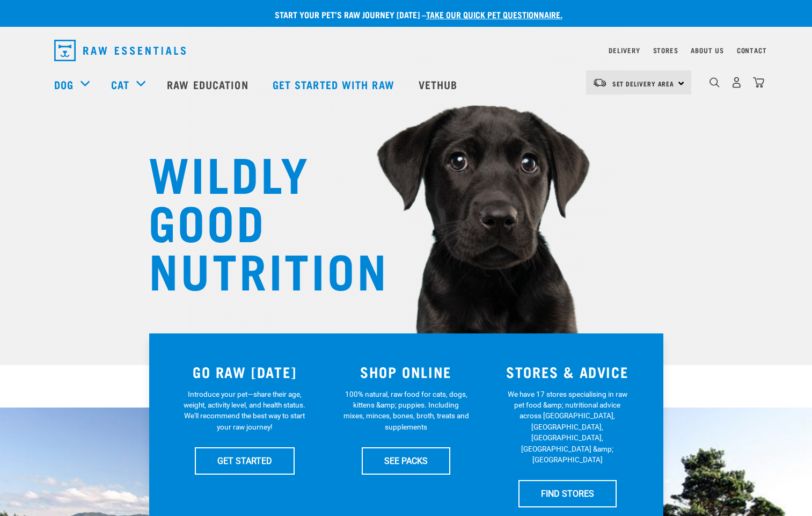 This screenshot has height=516, width=812. I want to click on p: 100% natural, raw food for cats, dogs, kittens &amp; puppies. Including mixes, minces, bones, bro..., so click(406, 411).